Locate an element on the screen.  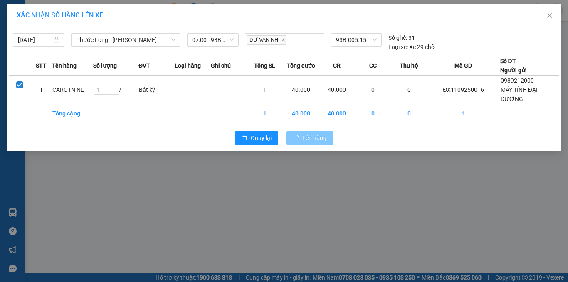
td: CAROTN NL is located at coordinates (72, 90).